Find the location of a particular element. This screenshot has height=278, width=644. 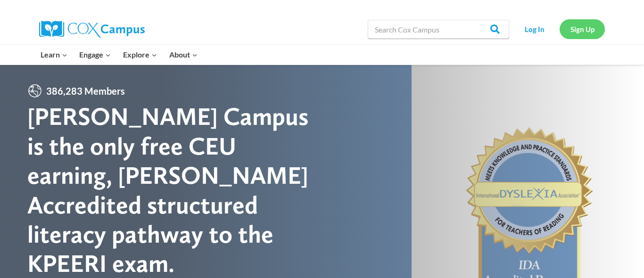

button: Child menu of Explore is located at coordinates (140, 55).